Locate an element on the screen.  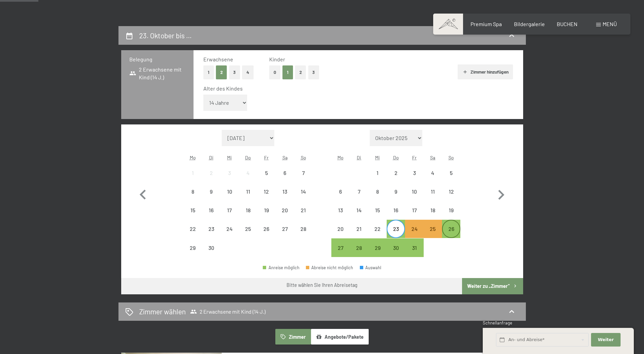
div: Sun Oct 19 2025 is located at coordinates (451, 210).